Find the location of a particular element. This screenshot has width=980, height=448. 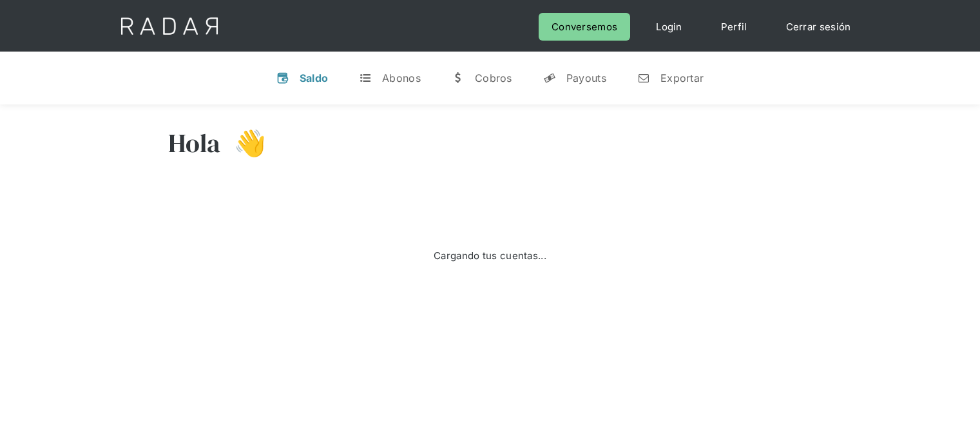

div: Exportar is located at coordinates (682, 78).